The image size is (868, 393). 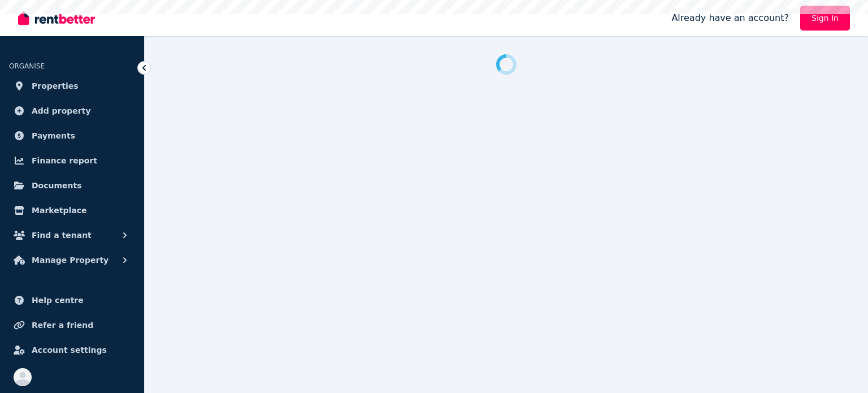 I want to click on a: Add property, so click(x=72, y=111).